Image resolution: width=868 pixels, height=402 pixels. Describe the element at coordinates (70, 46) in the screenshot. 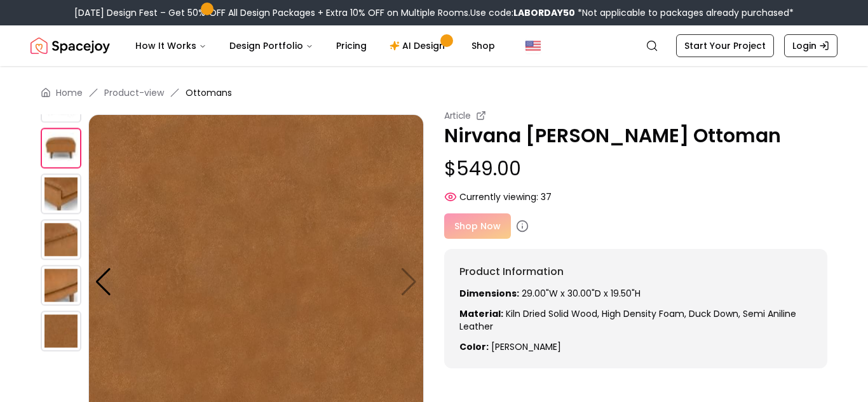

I see `img: Spacejoy Logo` at that location.